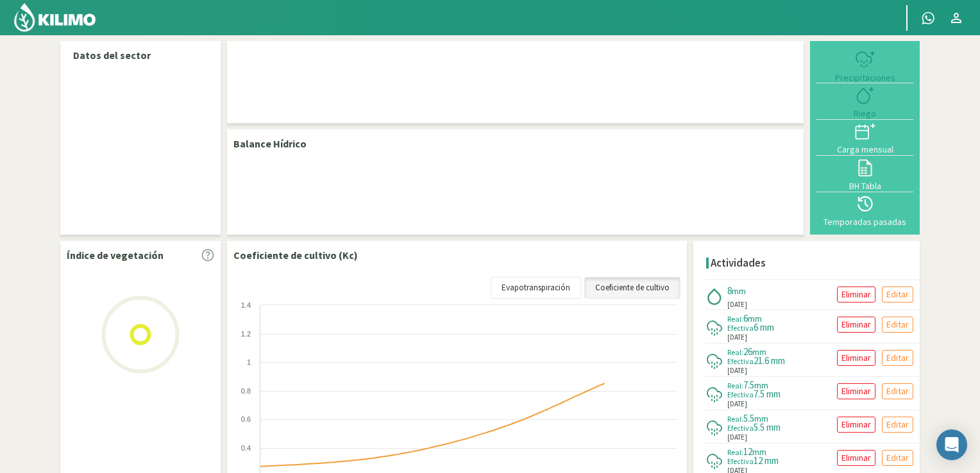  Describe the element at coordinates (864, 77) in the screenshot. I see `div: Precipitaciones` at that location.